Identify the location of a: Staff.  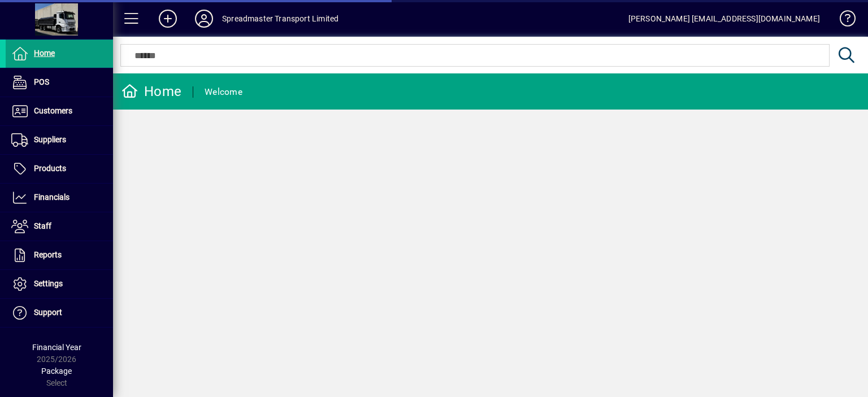
(60, 226).